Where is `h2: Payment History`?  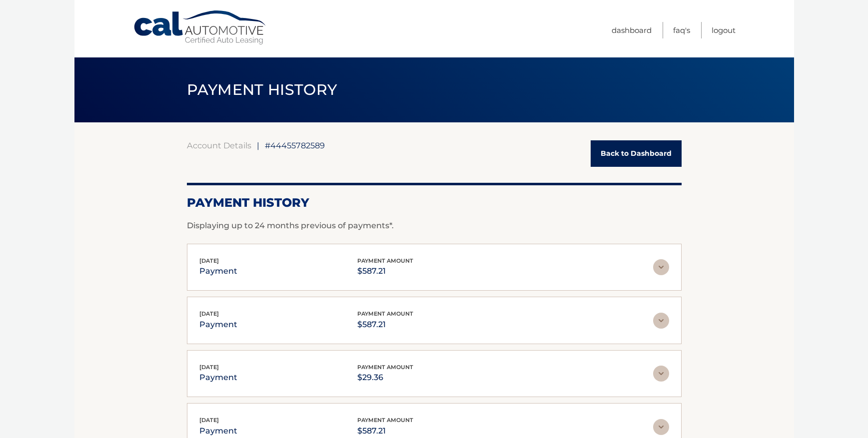 h2: Payment History is located at coordinates (434, 203).